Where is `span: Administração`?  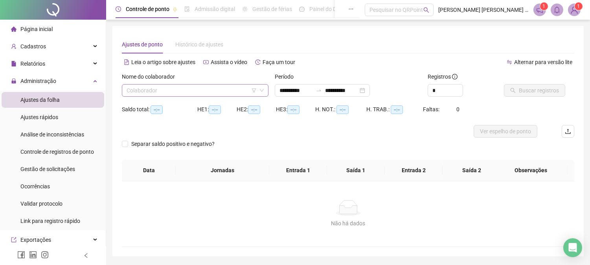 span: Administração is located at coordinates (38, 81).